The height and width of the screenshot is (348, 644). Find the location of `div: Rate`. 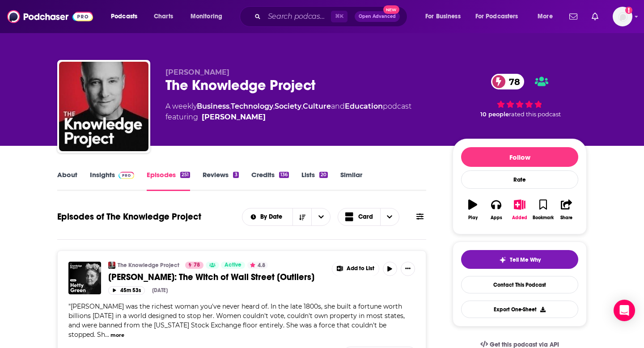

div: Rate is located at coordinates (520, 179).